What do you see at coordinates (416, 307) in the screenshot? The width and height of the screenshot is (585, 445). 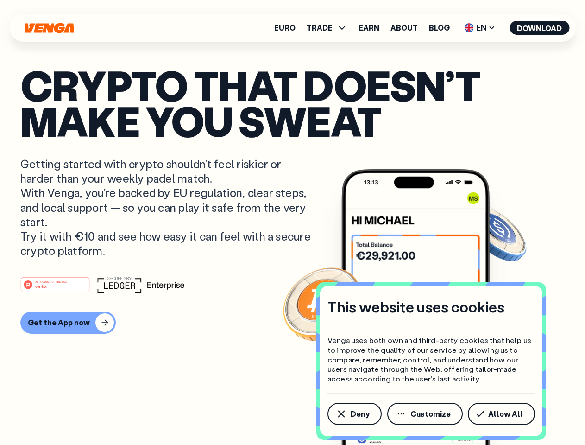 I see `h4: This website uses cookies` at bounding box center [416, 307].